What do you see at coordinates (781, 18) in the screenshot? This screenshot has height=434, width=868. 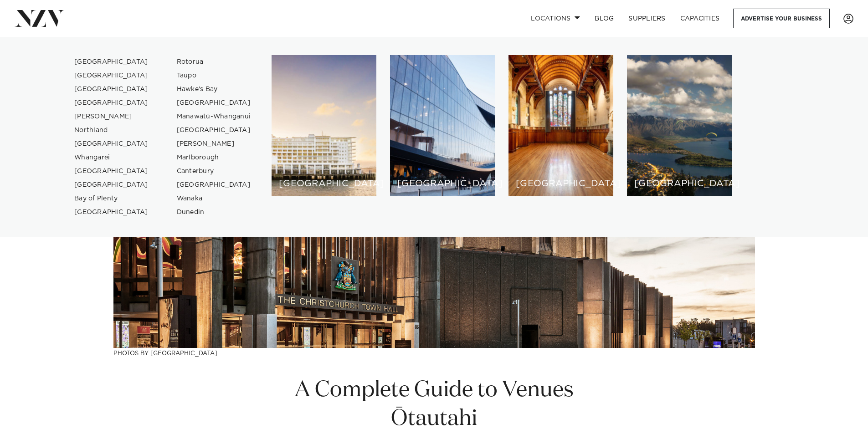 I see `a: Advertise your business` at bounding box center [781, 18].